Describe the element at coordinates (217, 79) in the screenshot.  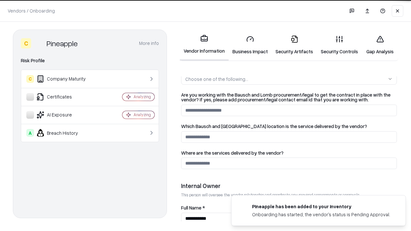
I see `div: Choose one of the following...` at that location.